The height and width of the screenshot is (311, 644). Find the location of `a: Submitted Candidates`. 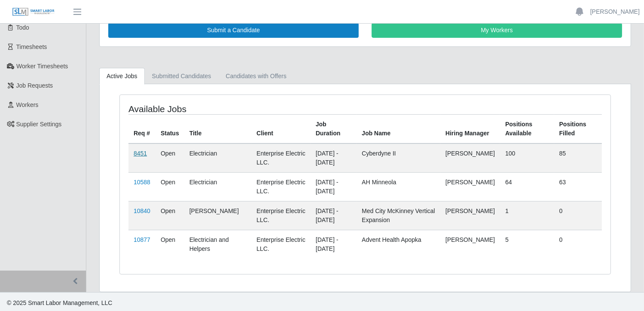

a: Submitted Candidates is located at coordinates (182, 76).